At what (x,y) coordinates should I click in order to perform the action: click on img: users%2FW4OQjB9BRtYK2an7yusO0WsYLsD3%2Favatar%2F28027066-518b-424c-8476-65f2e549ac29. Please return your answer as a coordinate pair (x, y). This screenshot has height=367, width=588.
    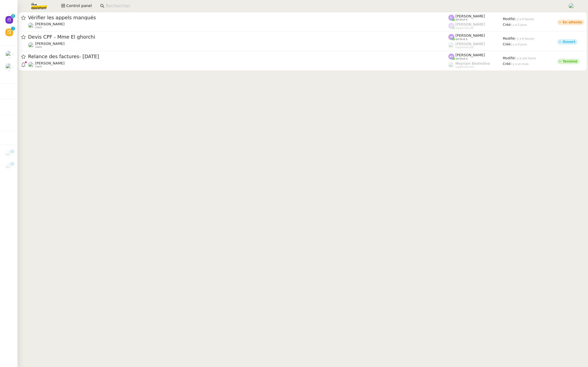
    Looking at the image, I should click on (31, 25).